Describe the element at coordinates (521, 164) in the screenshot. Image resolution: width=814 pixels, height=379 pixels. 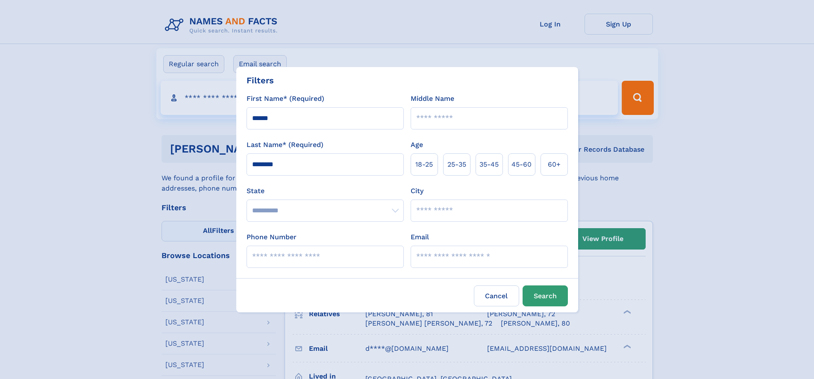
I see `span: 45‑60` at that location.